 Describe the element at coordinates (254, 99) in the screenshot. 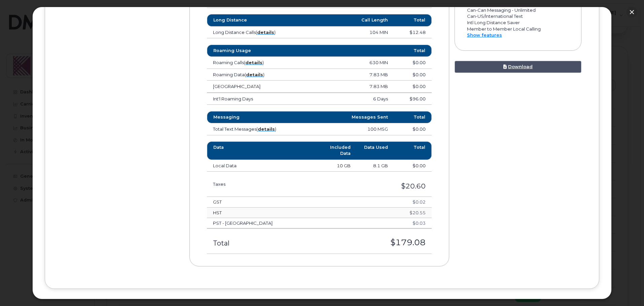

I see `td: Int'l Roaming Days` at that location.